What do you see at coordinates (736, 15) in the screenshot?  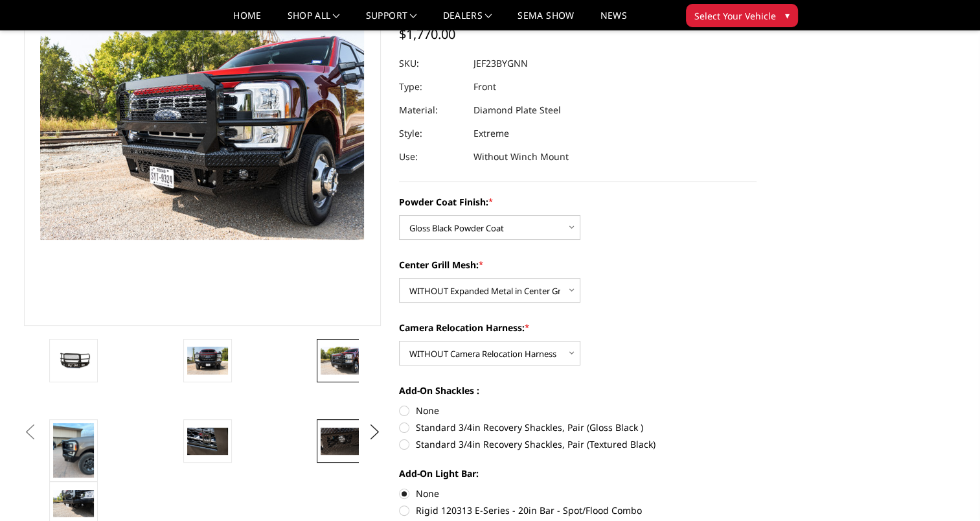 I see `span: Select Your Vehicle` at bounding box center [736, 15].